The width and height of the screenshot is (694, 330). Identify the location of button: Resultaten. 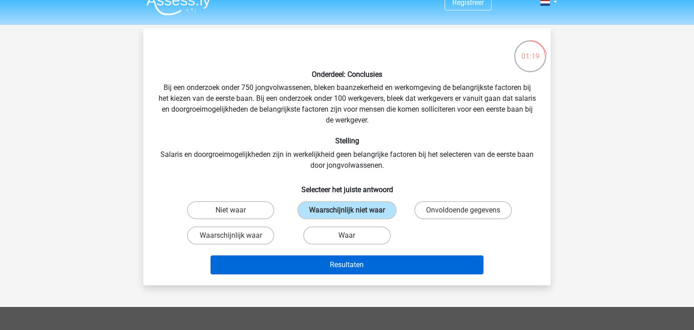
(347, 265).